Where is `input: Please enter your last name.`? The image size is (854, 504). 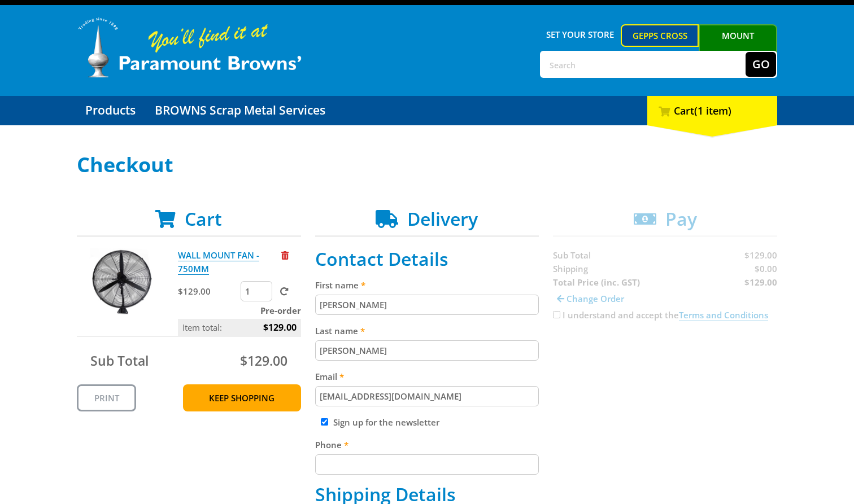
input: Please enter your last name. is located at coordinates (427, 351).